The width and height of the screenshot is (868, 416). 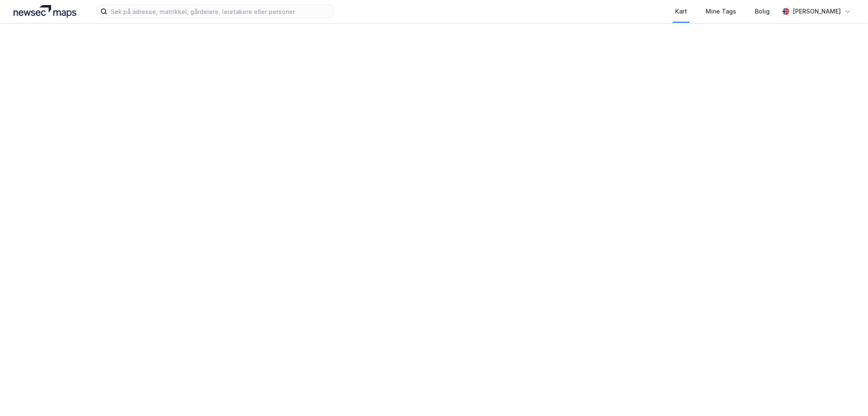 I want to click on div: Mine Tags, so click(x=721, y=12).